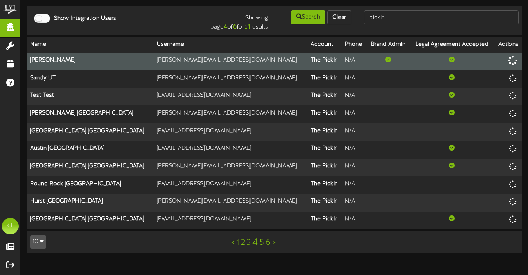  I want to click on button: Search, so click(308, 17).